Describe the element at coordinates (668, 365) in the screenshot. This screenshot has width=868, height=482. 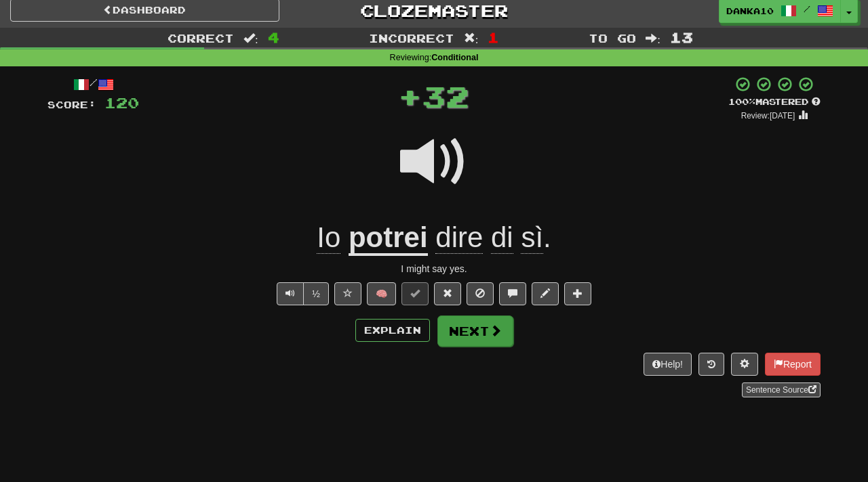
I see `button: Help!` at that location.